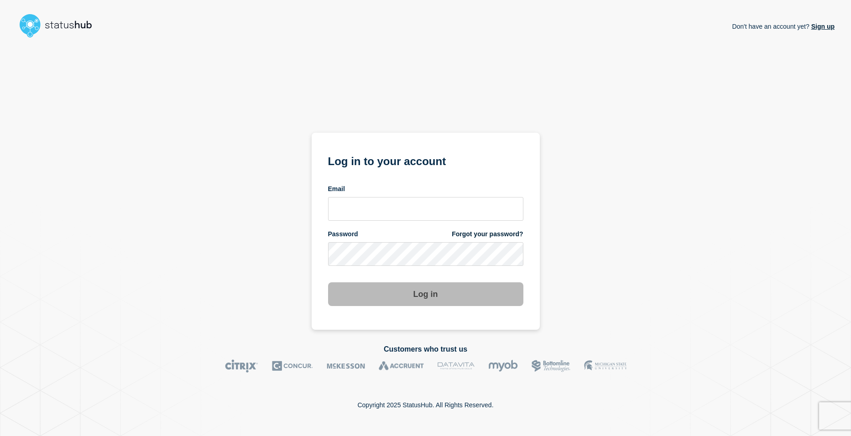 The image size is (851, 436). Describe the element at coordinates (60, 26) in the screenshot. I see `img: StatusHub logo` at that location.